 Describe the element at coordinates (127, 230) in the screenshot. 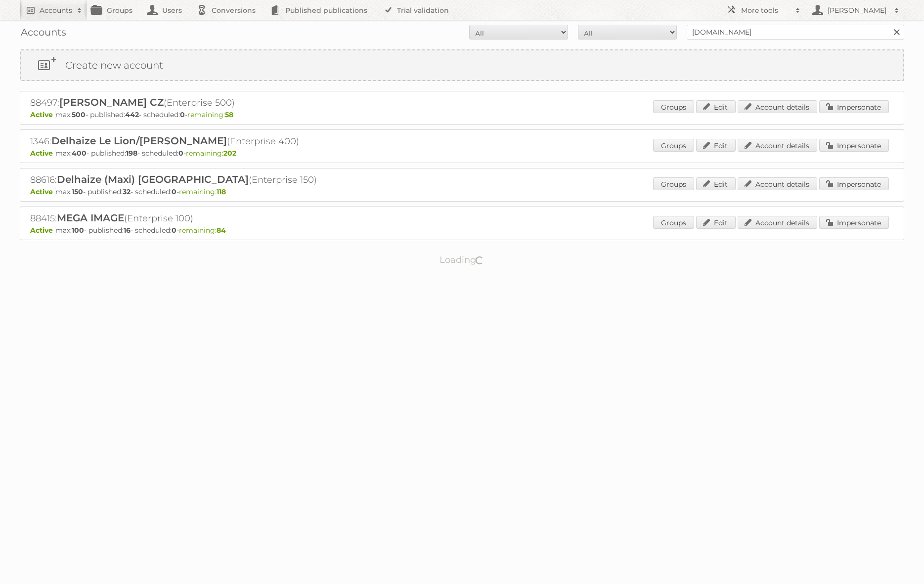

I see `strong: 16` at that location.